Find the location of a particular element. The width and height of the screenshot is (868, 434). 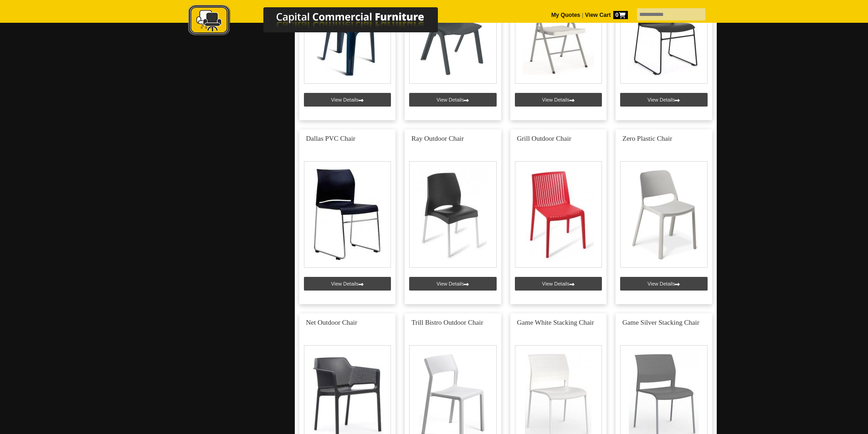

img: Capital Commercial Furniture Logo is located at coordinates (323, 21).